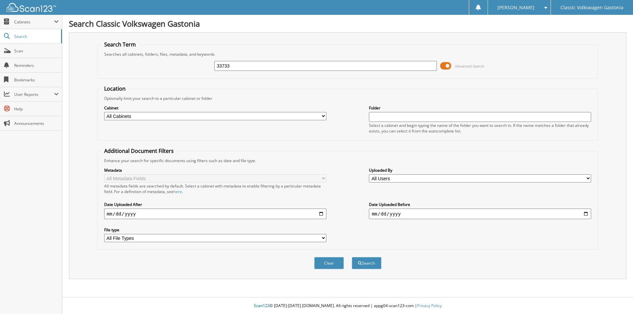  Describe the element at coordinates (31, 7) in the screenshot. I see `img: scan123-logo-white.svg` at that location.